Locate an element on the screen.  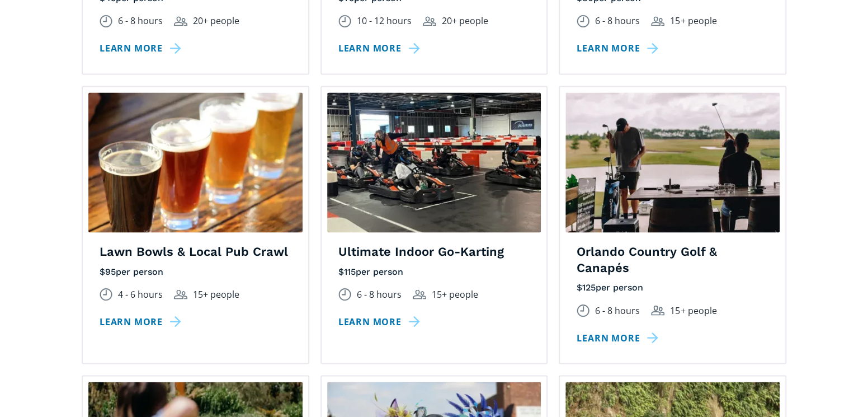
div: 4 - 6 hours is located at coordinates (140, 294).